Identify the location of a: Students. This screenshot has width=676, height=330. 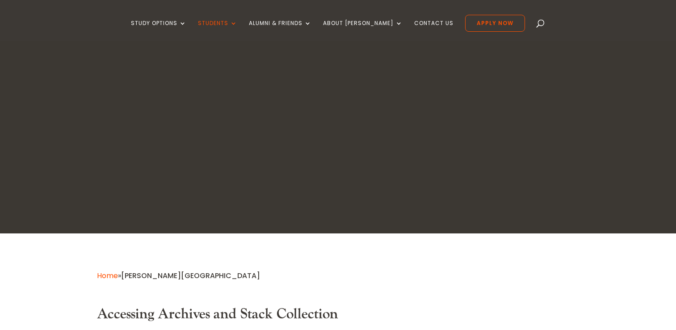
(218, 30).